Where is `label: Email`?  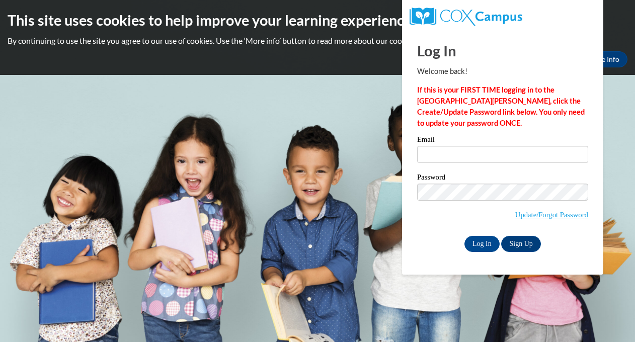 label: Email is located at coordinates (503, 141).